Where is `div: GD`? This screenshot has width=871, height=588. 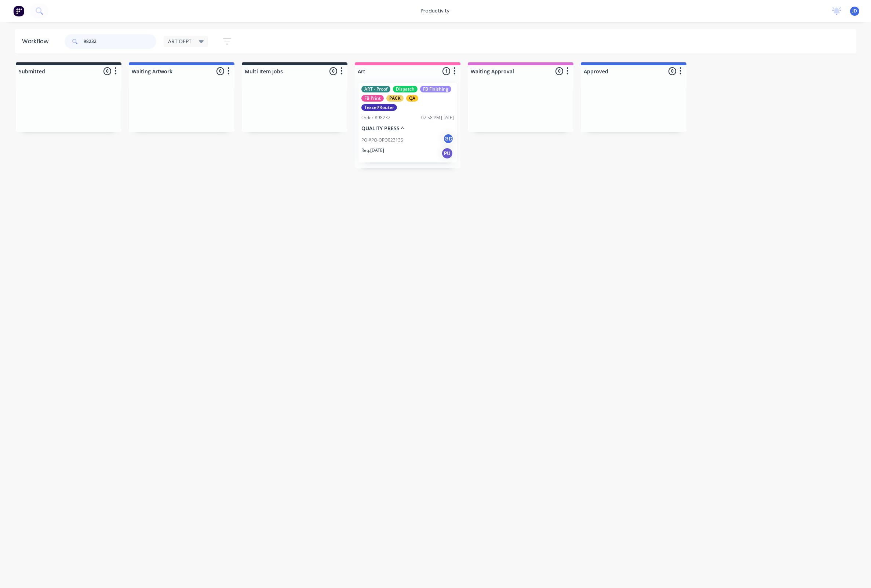 div: GD is located at coordinates (448, 139).